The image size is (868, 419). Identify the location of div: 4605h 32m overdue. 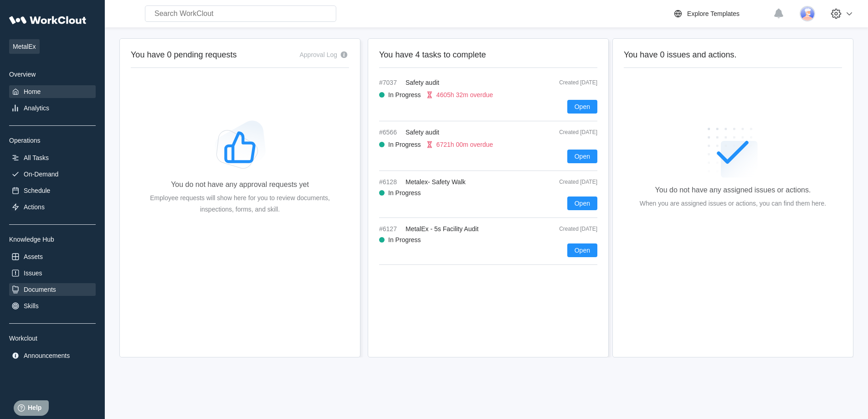
(465, 95).